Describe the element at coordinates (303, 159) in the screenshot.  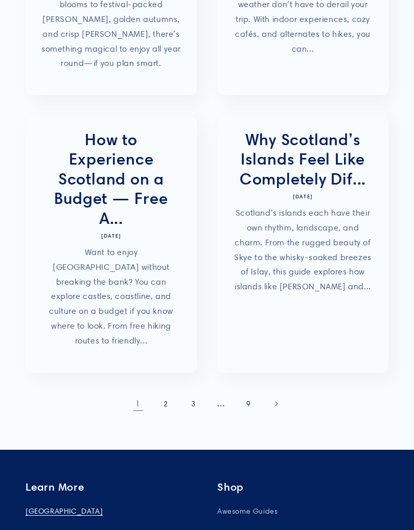
I see `a: Why Scotland’s Islands Feel Like Completely Dif...` at that location.